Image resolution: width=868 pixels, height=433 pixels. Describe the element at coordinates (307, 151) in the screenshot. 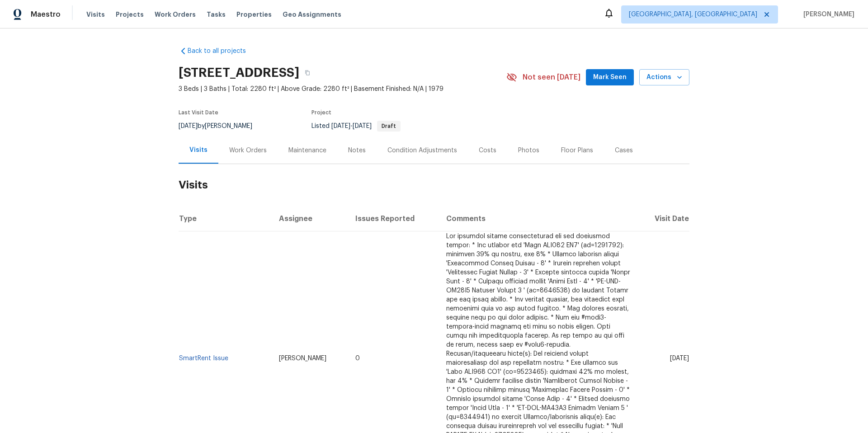

I see `div: Maintenance` at that location.